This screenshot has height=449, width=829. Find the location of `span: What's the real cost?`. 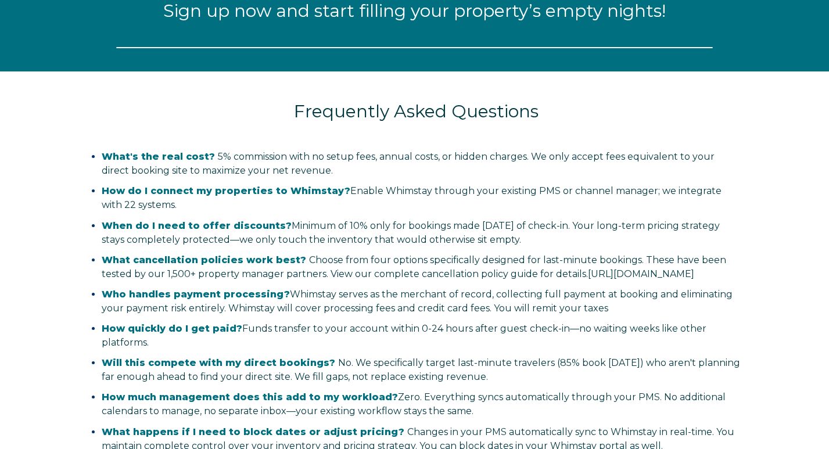

span: What's the real cost? is located at coordinates (158, 156).